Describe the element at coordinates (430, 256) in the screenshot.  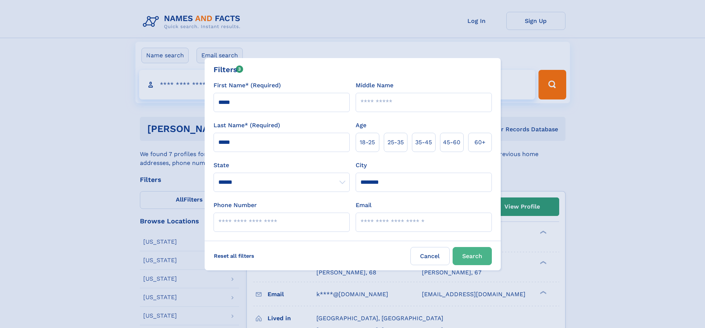
I see `label: Cancel` at that location.